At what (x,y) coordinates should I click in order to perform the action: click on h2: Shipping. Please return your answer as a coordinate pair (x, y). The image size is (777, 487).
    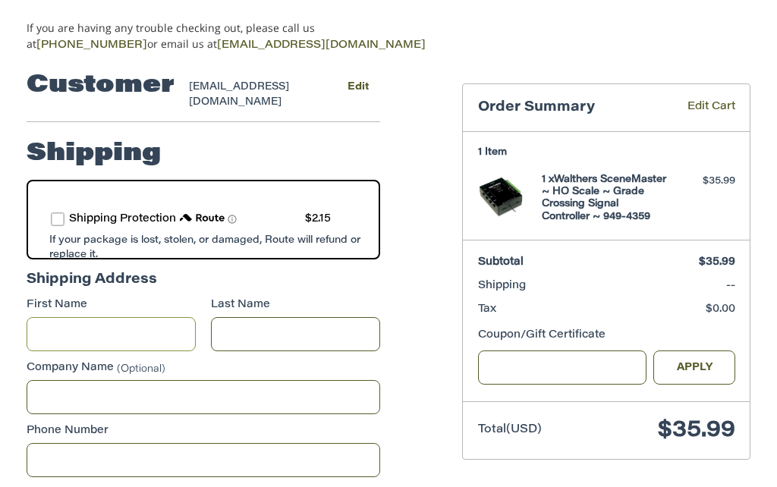
    Looking at the image, I should click on (93, 154).